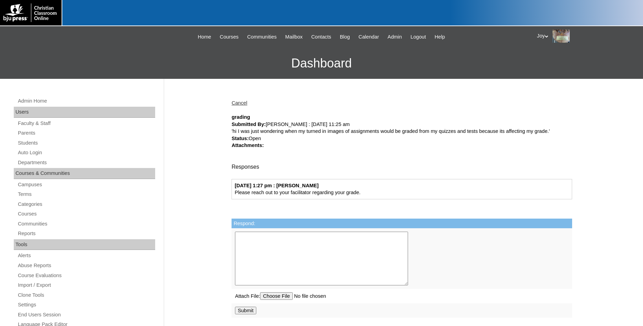 The width and height of the screenshot is (643, 326). Describe the element at coordinates (440, 37) in the screenshot. I see `span: Help` at that location.